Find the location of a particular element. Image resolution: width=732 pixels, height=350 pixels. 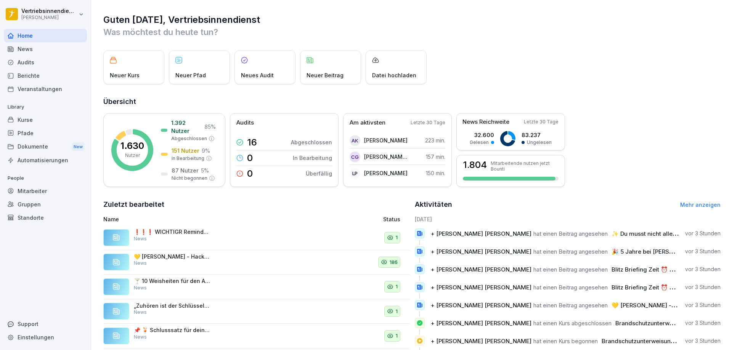

a: 📌 🍹 Schlusssatz für dein Verkaufstraining oder Team-Meeting: „Ein Aperitif ist mehr als nur ein G... is located at coordinates (256, 336).